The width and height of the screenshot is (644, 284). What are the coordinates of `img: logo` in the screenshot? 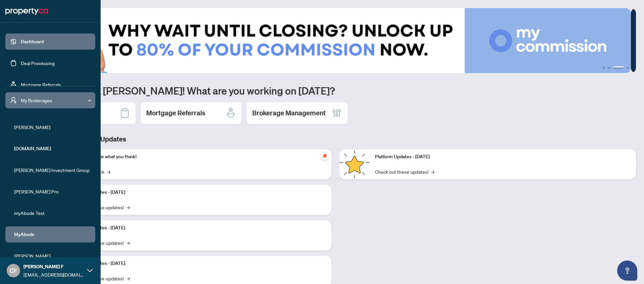 It's located at (27, 11).